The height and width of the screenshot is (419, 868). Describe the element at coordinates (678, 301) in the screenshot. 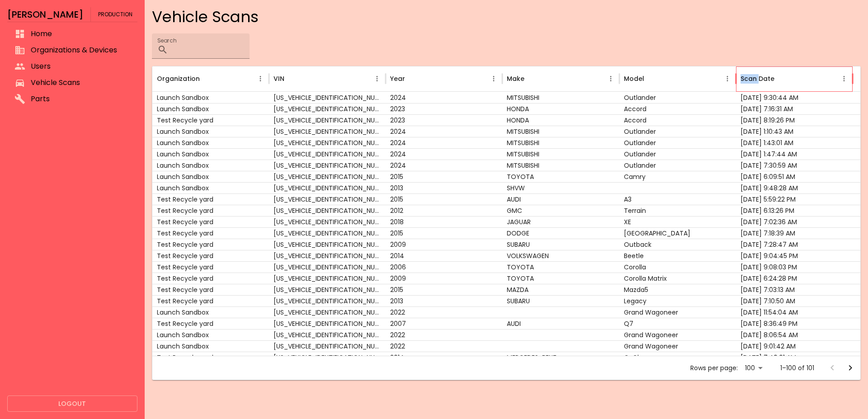

I see `div: Legacy` at that location.